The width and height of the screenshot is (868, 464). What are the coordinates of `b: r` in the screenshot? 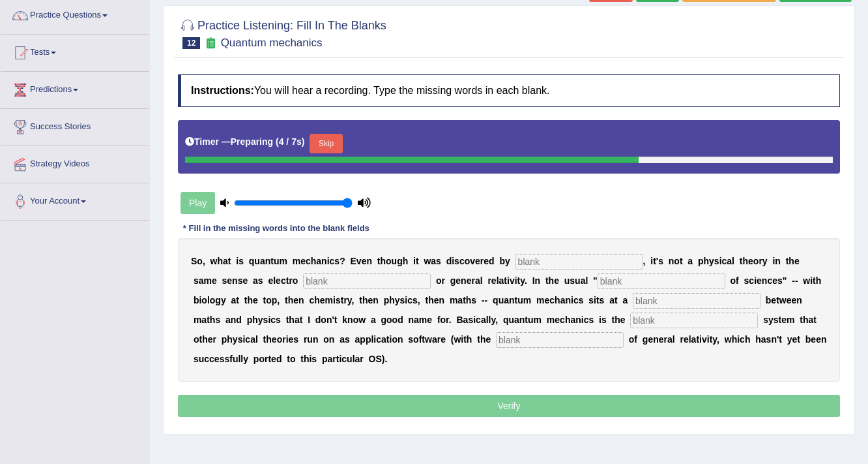 It's located at (443, 280).